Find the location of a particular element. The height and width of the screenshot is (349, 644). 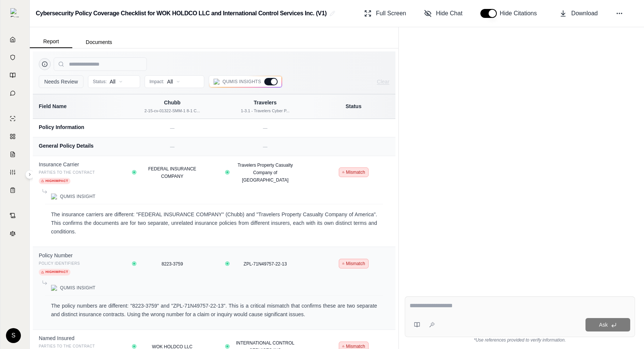

div: Travelers is located at coordinates (265, 102).